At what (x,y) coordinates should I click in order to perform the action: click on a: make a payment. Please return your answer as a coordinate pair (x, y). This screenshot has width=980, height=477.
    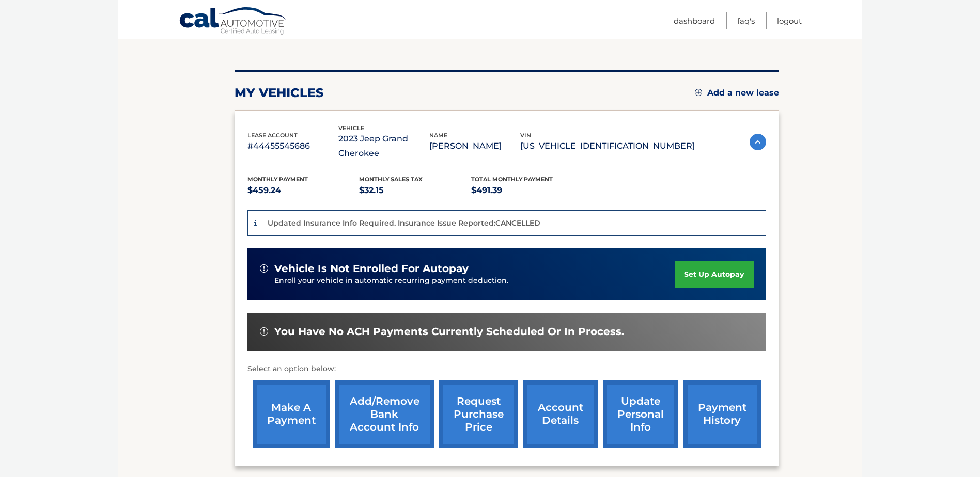
    Looking at the image, I should click on (291, 414).